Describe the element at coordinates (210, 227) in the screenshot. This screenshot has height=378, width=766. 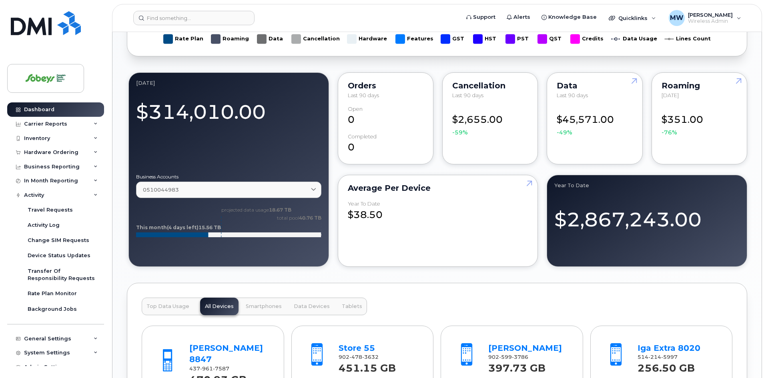
I see `tspan: 15.56 TB` at that location.